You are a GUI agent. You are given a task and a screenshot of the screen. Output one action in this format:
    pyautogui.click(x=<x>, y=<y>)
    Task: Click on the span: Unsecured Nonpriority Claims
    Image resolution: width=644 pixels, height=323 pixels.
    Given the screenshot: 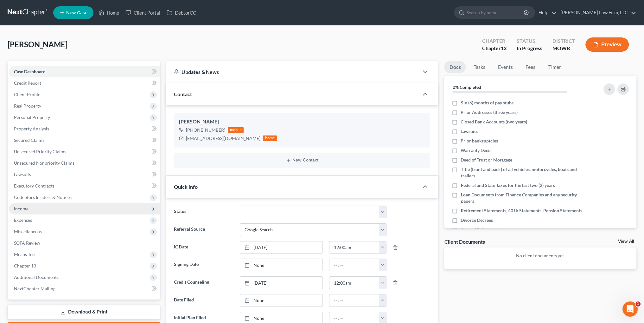 What is the action you would take?
    pyautogui.click(x=44, y=163)
    